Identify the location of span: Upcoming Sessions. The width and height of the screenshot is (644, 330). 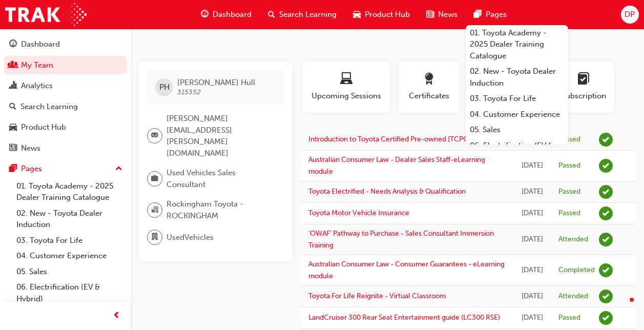
(346, 96).